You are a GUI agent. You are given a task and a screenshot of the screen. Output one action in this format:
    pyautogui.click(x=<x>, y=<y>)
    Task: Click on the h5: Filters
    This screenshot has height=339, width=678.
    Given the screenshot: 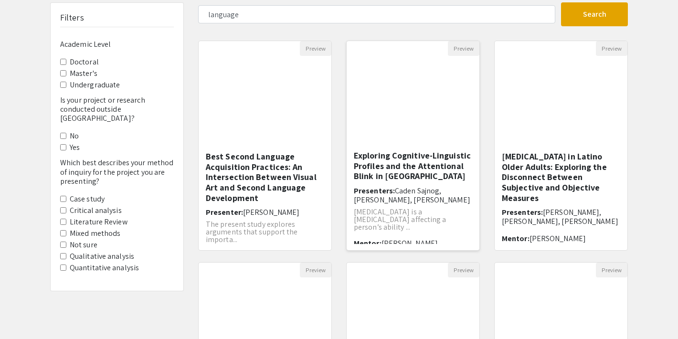 What is the action you would take?
    pyautogui.click(x=72, y=18)
    